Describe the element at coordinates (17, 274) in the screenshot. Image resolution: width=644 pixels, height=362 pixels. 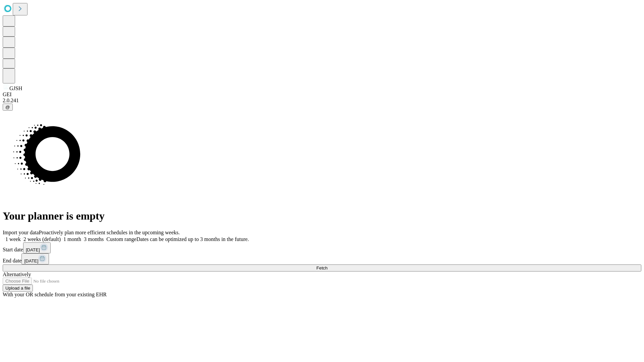
I see `span: Alternatively` at that location.